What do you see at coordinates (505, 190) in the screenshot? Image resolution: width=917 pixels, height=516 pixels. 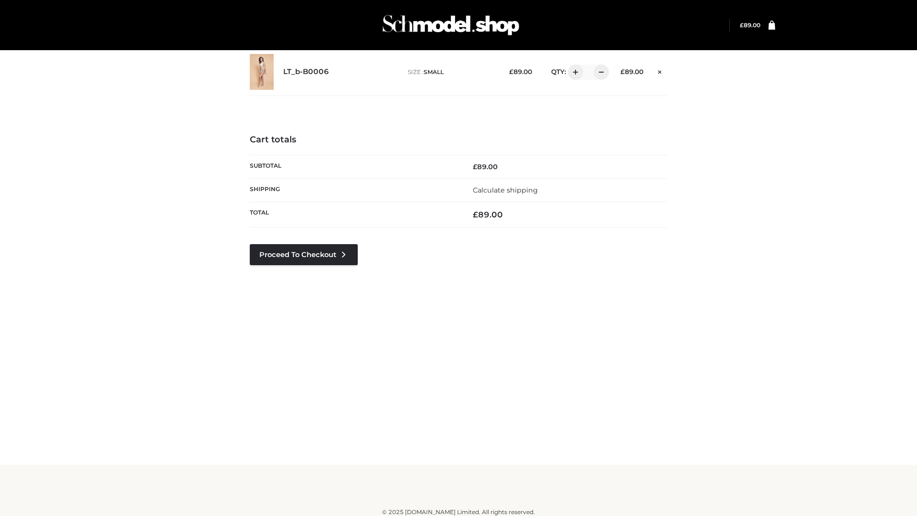 I see `a: Calculate shipping` at bounding box center [505, 190].